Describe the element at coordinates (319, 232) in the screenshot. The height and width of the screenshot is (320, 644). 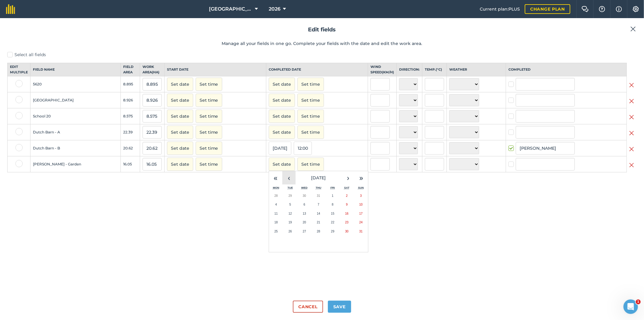
I see `button: 28 August 2025` at that location.